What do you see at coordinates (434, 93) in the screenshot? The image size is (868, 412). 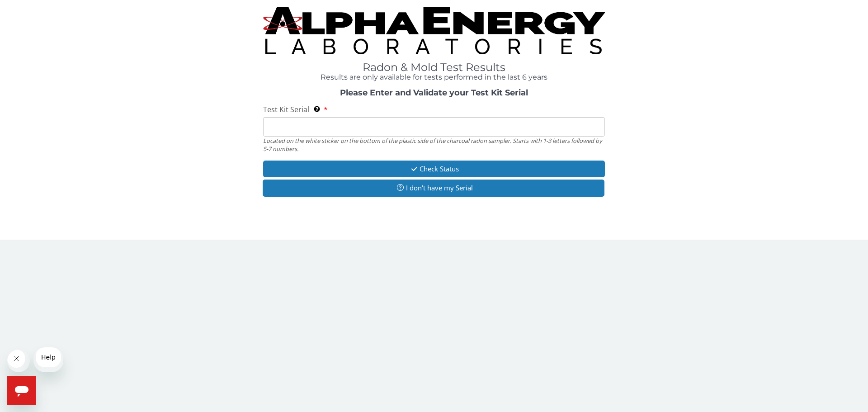 I see `strong: Please Enter and Validate your Test Kit Serial` at bounding box center [434, 93].